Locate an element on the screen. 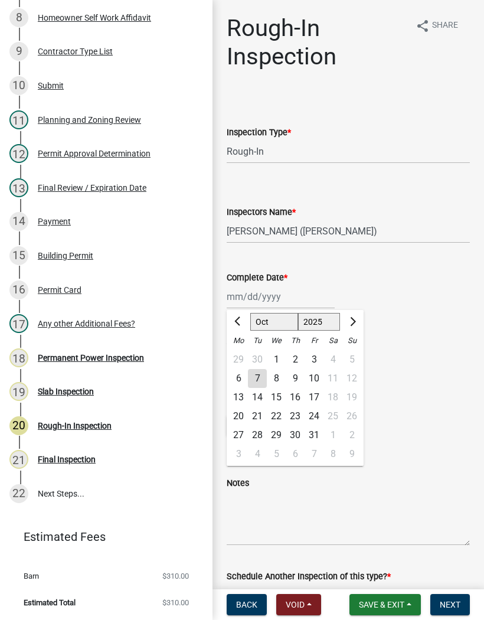 This screenshot has width=484, height=620. div: Permanent Power Inspection is located at coordinates (91, 358).